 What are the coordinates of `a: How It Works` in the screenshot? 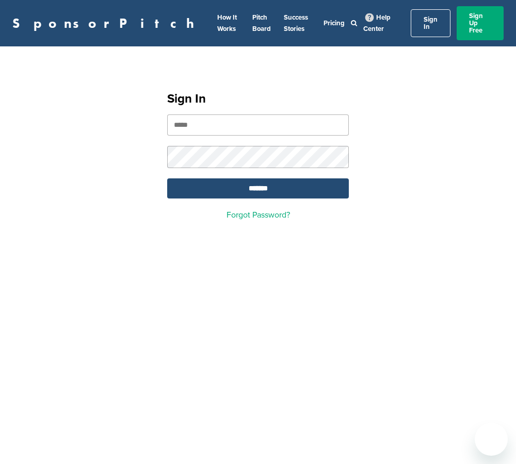 It's located at (227, 23).